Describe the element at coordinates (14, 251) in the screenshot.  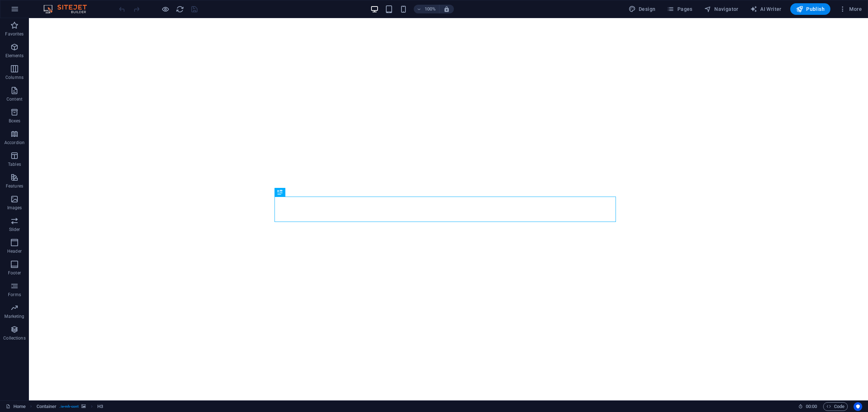
I see `p: Header` at that location.